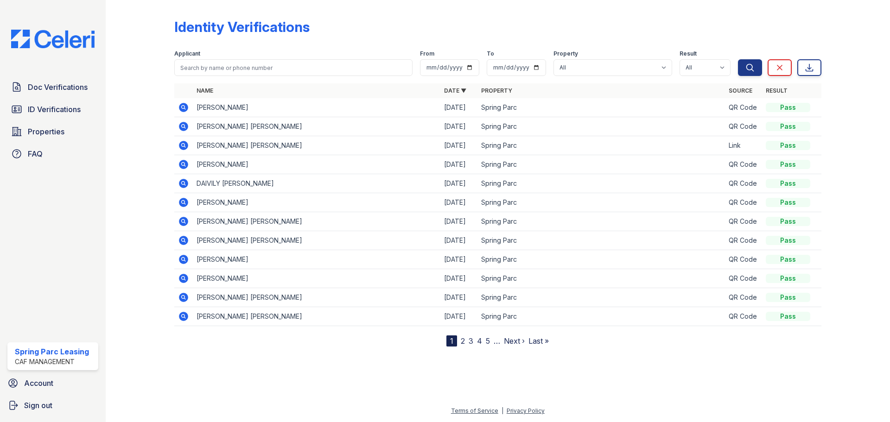 The height and width of the screenshot is (422, 890). Describe the element at coordinates (565, 54) in the screenshot. I see `label: Property` at that location.